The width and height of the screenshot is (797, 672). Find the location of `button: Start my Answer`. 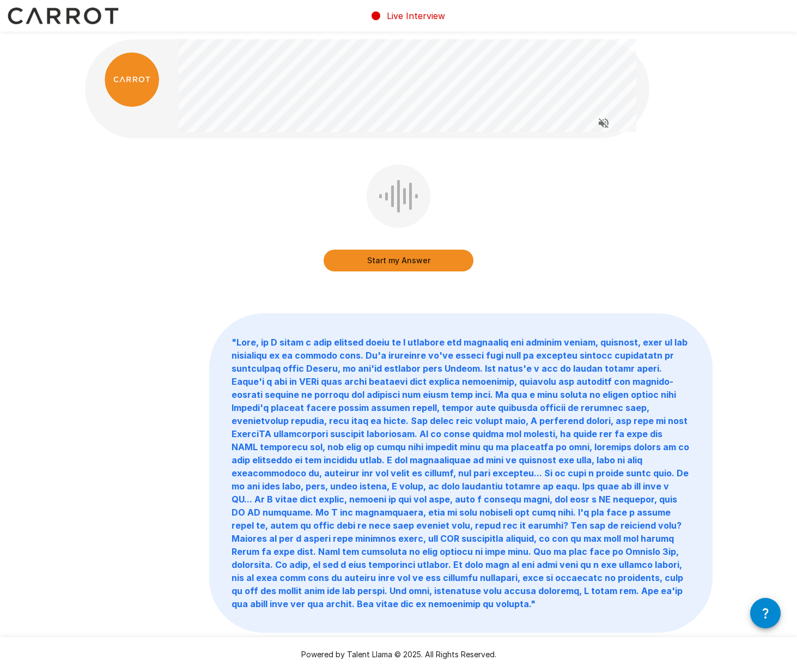

button: Start my Answer is located at coordinates (398, 261).